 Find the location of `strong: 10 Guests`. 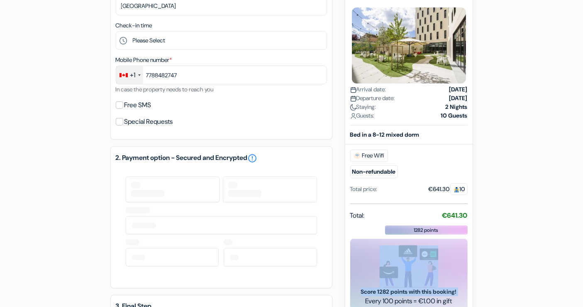

strong: 10 Guests is located at coordinates (454, 115).